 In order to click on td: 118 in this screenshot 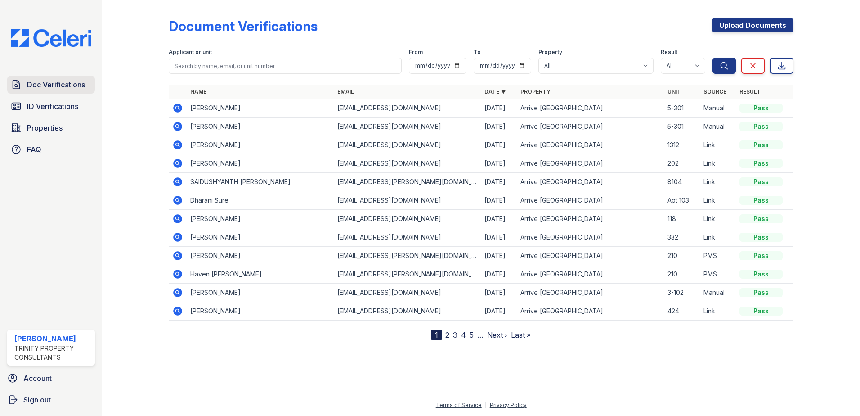, I will do `click(682, 219)`.